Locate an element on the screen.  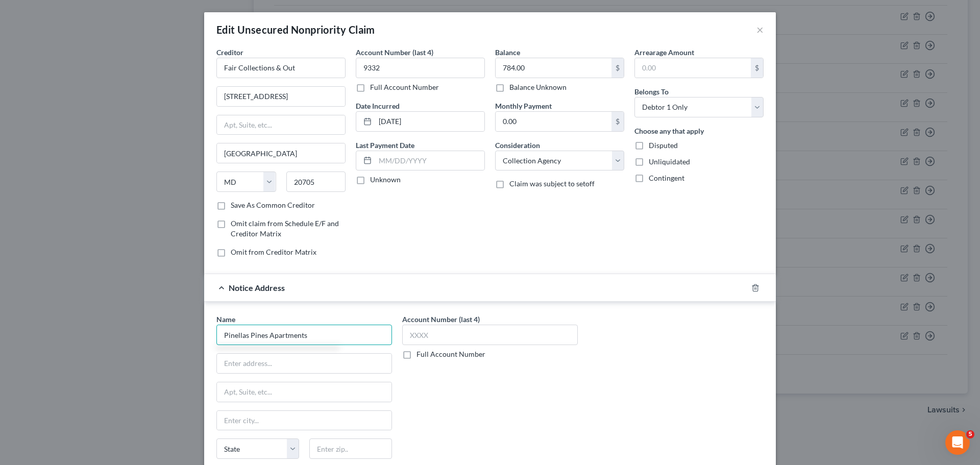
label: Arrearage Amount is located at coordinates (664, 52).